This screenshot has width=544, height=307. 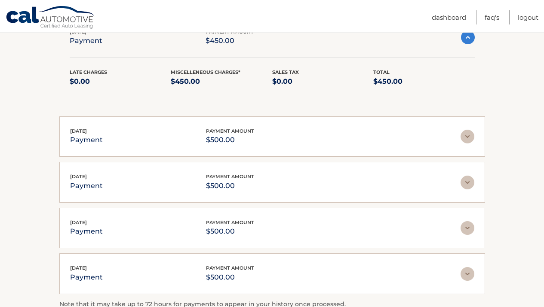 What do you see at coordinates (468, 37) in the screenshot?
I see `img: accordion-active.svg` at bounding box center [468, 37].